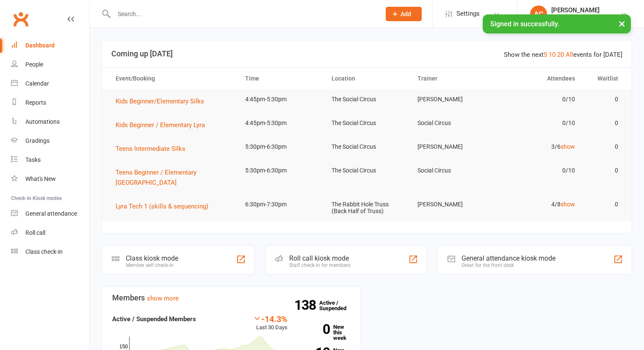  I want to click on div: Member self check-in, so click(152, 265).